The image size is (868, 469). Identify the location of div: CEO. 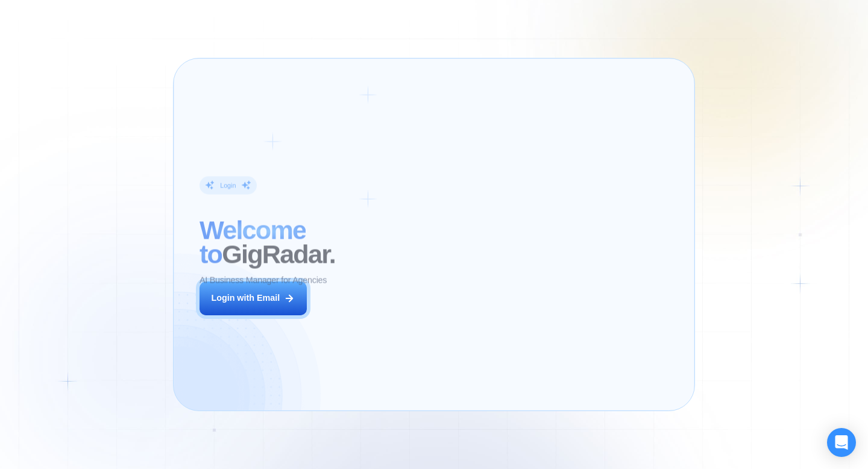
(475, 312).